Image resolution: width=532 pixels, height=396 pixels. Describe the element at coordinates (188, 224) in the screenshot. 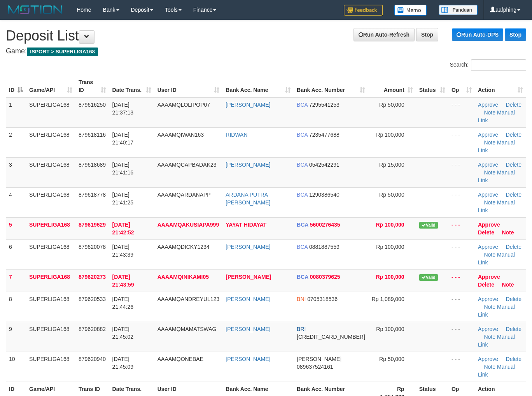

I see `span: AAAAMQAKUSIAPA999` at that location.